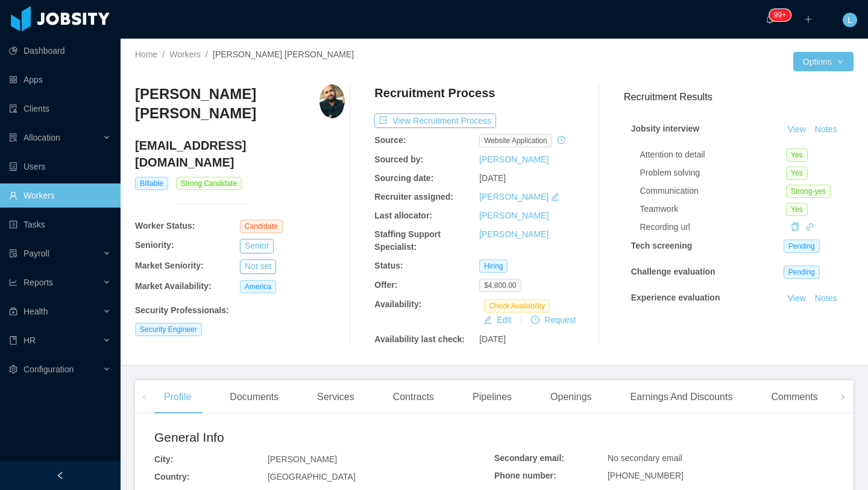  What do you see at coordinates (795, 226) in the screenshot?
I see `div: Copy` at bounding box center [795, 226].